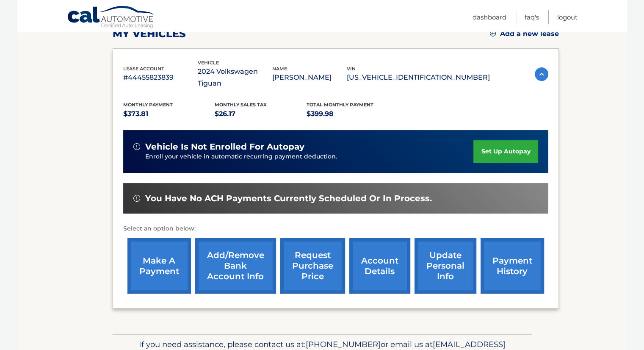  Describe the element at coordinates (279, 69) in the screenshot. I see `span: name` at that location.